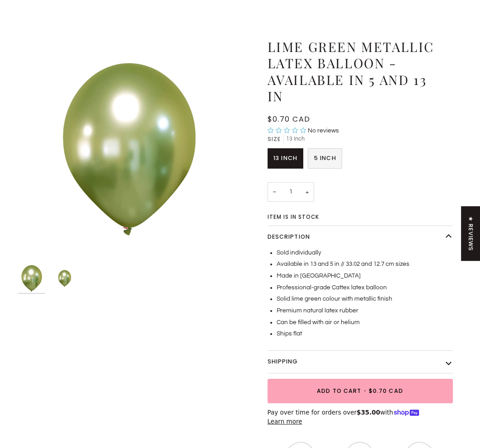  Describe the element at coordinates (365, 333) in the screenshot. I see `div: Ships flat` at that location.